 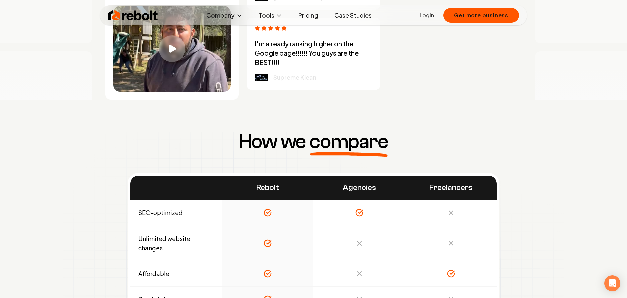 I want to click on h3: How we, so click(x=313, y=141).